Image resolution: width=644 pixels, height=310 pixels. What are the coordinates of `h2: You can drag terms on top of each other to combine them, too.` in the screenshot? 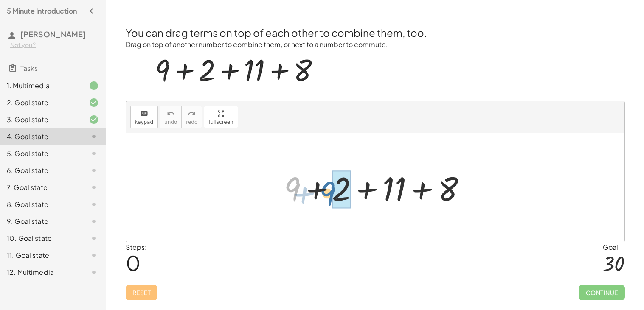 It's located at (375, 33).